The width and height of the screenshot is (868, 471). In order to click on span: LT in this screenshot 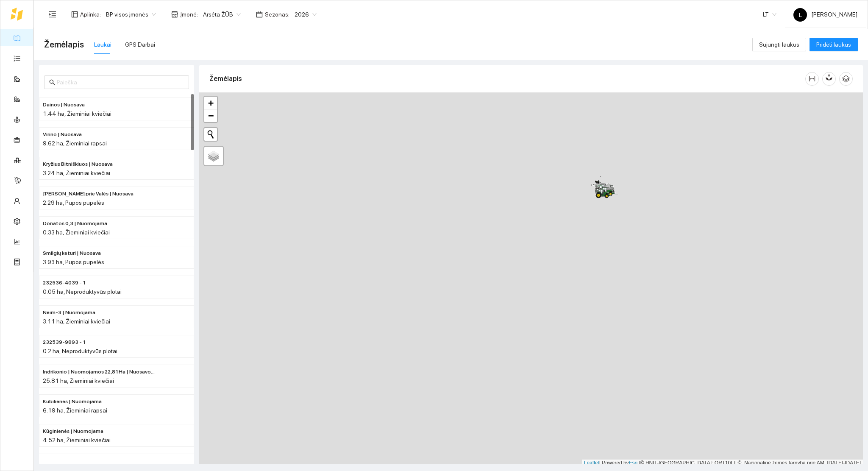, I will do `click(770, 14)`.